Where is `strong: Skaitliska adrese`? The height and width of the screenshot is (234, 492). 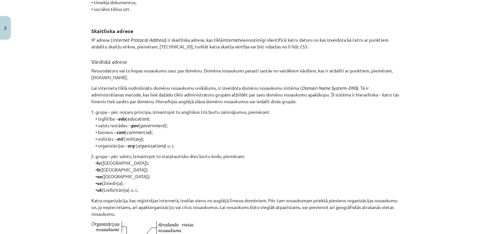 strong: Skaitliska adrese is located at coordinates (112, 31).